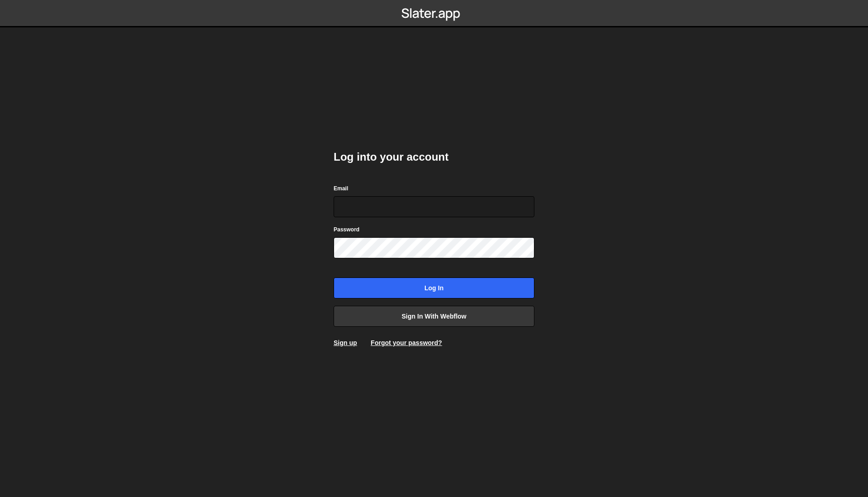 The height and width of the screenshot is (497, 868). Describe the element at coordinates (434, 316) in the screenshot. I see `a: Sign in with Webflow` at that location.